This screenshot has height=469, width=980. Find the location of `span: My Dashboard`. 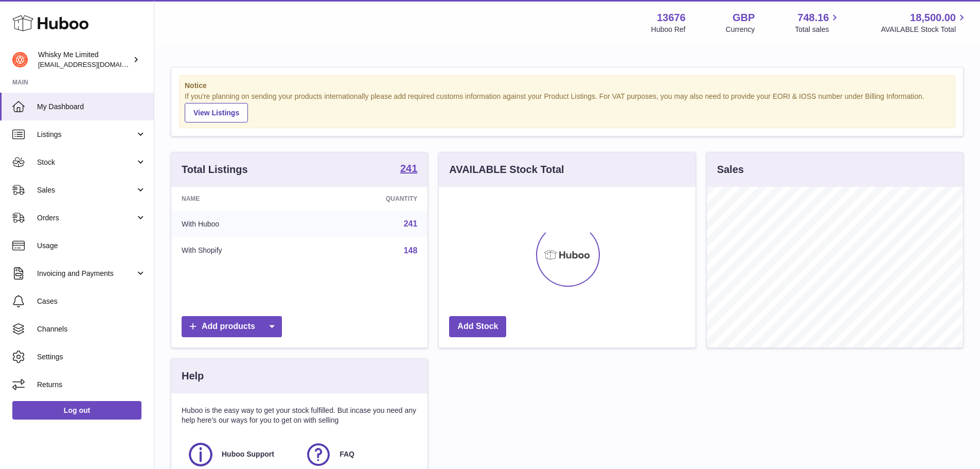

span: My Dashboard is located at coordinates (92, 107).